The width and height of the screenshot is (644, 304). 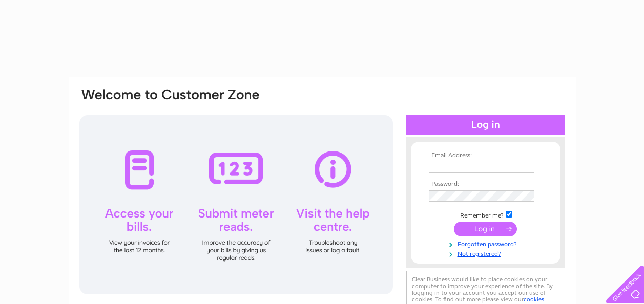 I want to click on a: Not registered?, so click(x=487, y=253).